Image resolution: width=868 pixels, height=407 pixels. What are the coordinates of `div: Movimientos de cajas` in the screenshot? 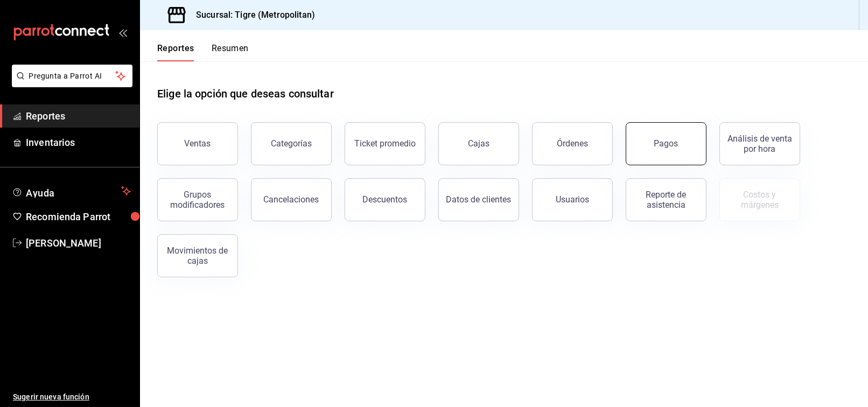 It's located at (198, 255).